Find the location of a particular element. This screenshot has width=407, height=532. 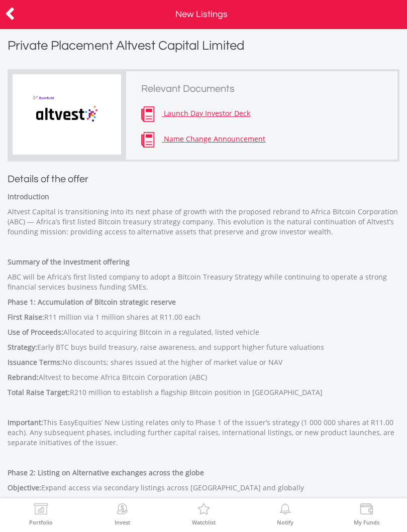

strong: Objective: is located at coordinates (24, 487).